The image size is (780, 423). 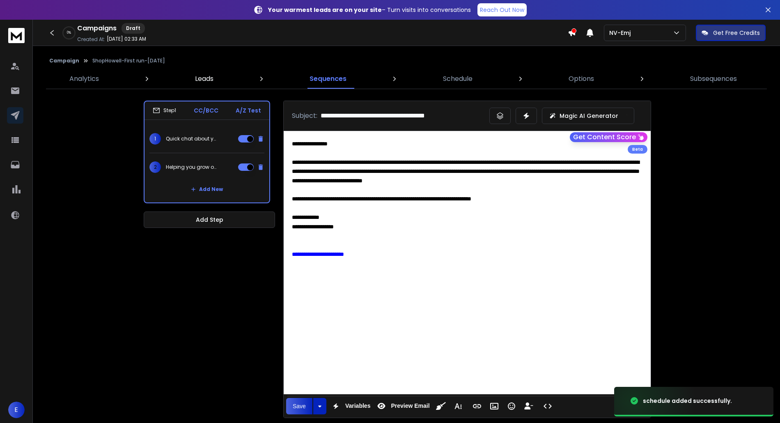 I want to click on button: Magic AI Generator, so click(x=588, y=116).